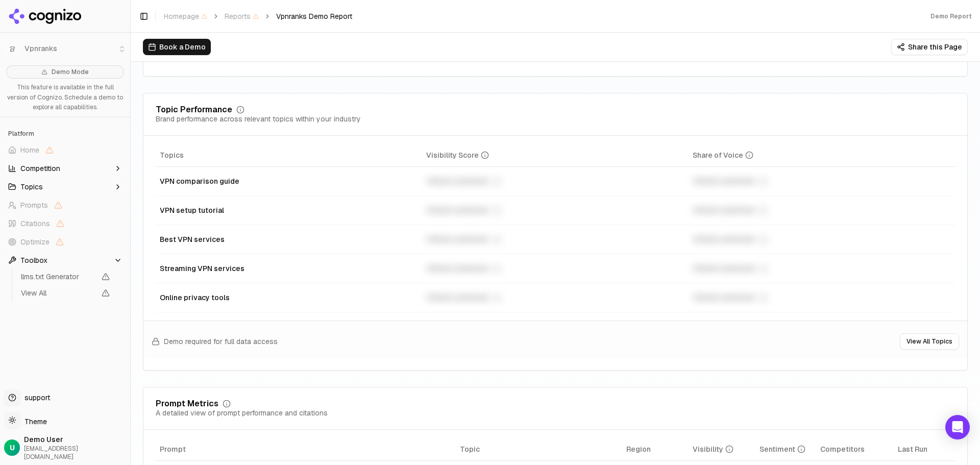  Describe the element at coordinates (842, 449) in the screenshot. I see `span: Competitors` at that location.